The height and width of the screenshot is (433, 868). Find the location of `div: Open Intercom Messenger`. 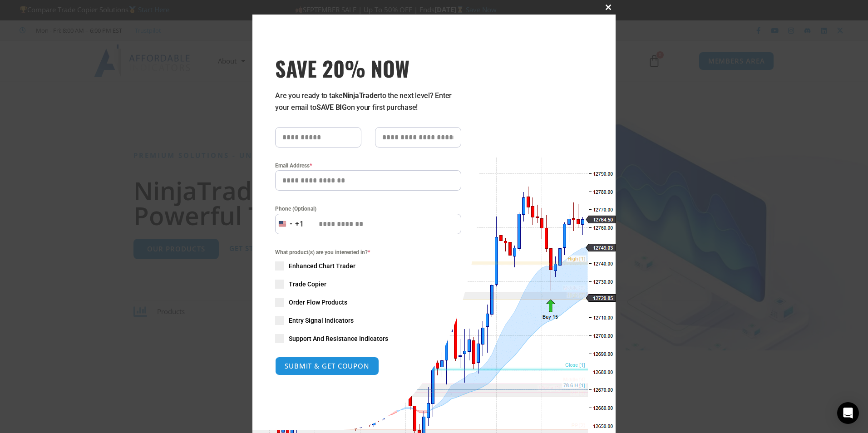

div: Open Intercom Messenger is located at coordinates (848, 413).